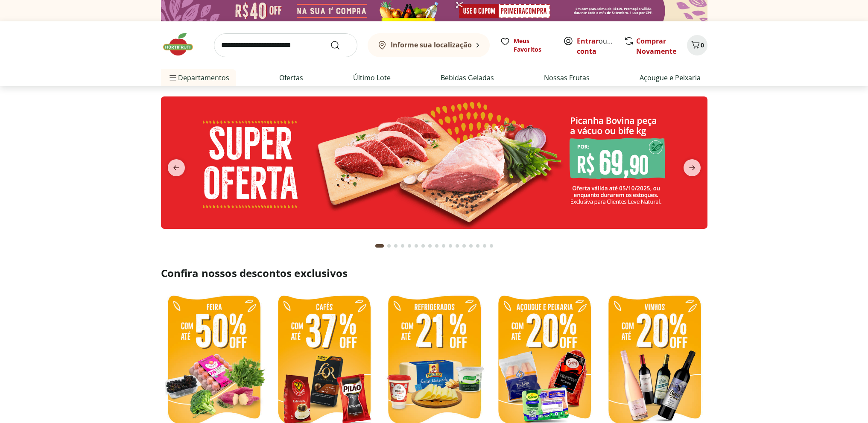  Describe the element at coordinates (431, 45) in the screenshot. I see `b: Informe sua localização` at that location.